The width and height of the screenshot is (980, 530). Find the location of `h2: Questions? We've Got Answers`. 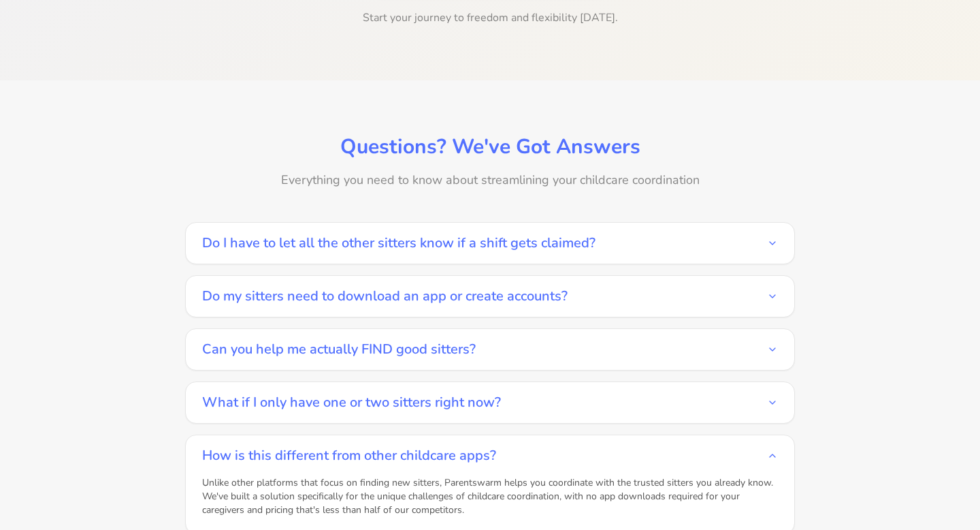

h2: Questions? We've Got Answers is located at coordinates (490, 147).